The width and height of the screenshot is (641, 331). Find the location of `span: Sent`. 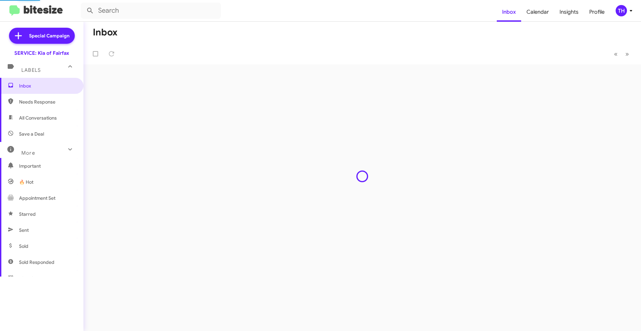

span: Sent is located at coordinates (24, 230).